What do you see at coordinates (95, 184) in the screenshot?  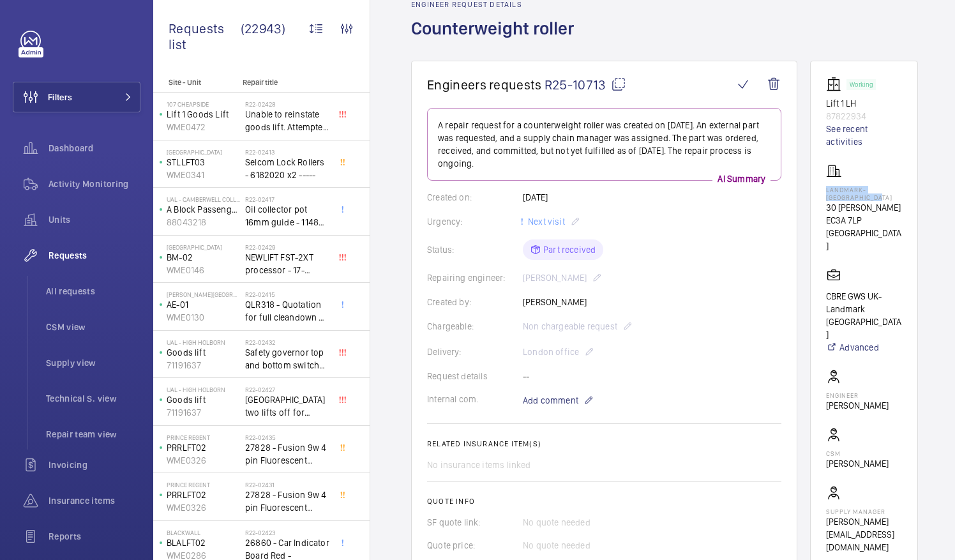 I see `span: Activity Monitoring` at bounding box center [95, 184].